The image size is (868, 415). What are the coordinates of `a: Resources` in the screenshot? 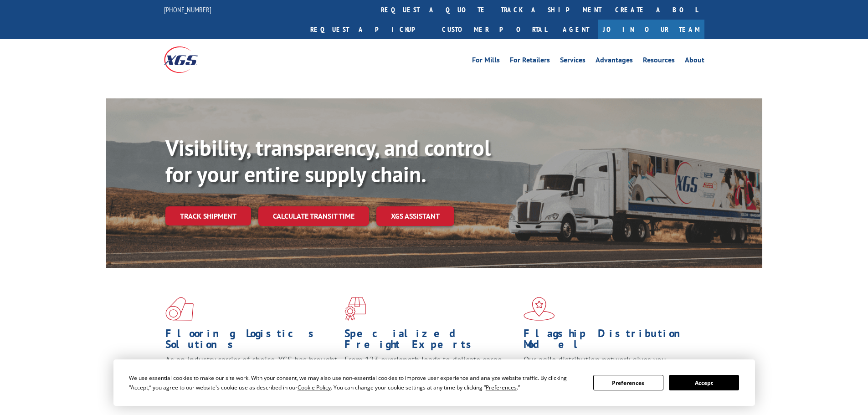 It's located at (659, 61).